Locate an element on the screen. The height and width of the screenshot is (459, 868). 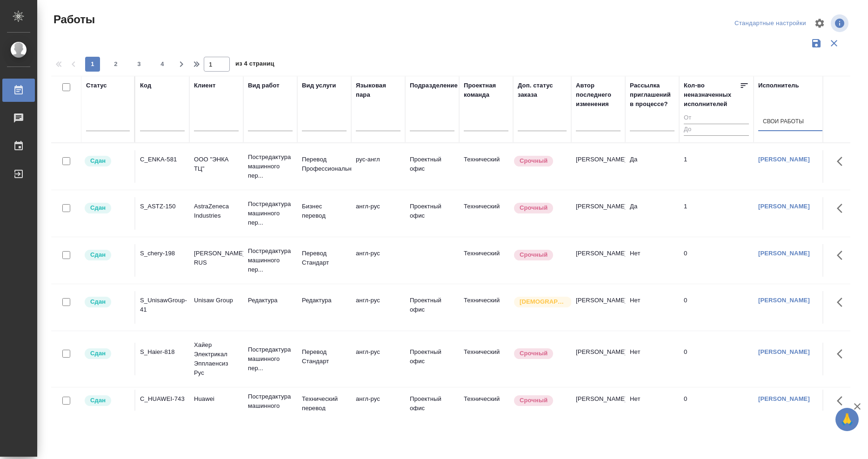
button: Сбросить фильтры is located at coordinates (834, 43).